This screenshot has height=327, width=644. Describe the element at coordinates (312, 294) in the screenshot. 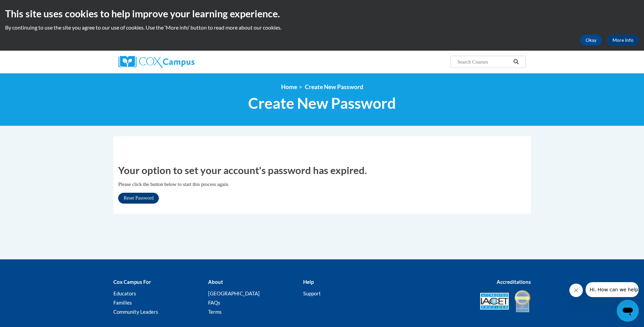

I see `a: Support` at that location.